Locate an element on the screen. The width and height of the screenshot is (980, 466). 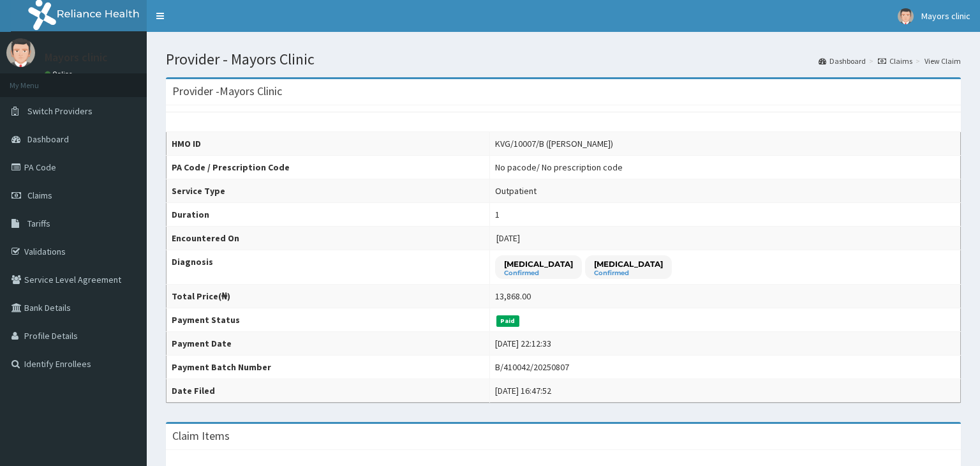
span: Tariffs is located at coordinates (39, 224).